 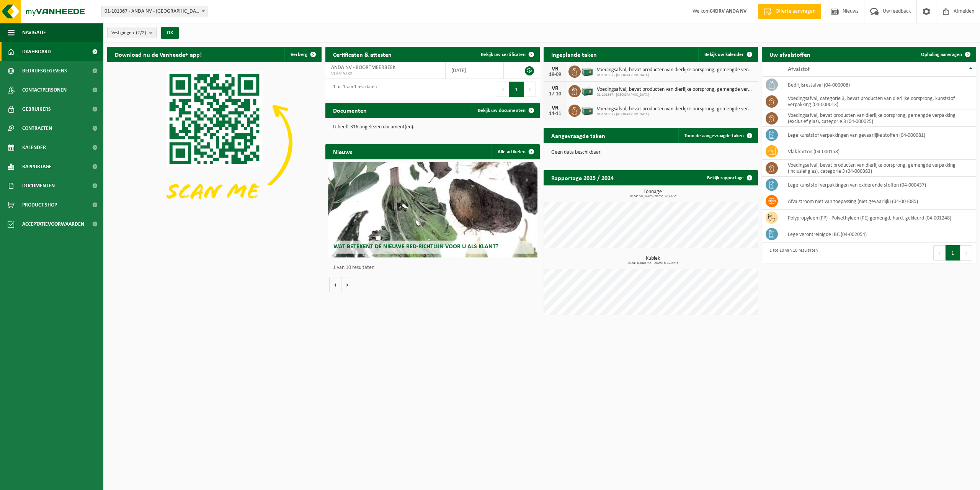 I want to click on td: voedingsafval, bevat producten van dierlijke oorsprong, gemengde verpakking (exclusief glas), cat..., so click(x=879, y=118).